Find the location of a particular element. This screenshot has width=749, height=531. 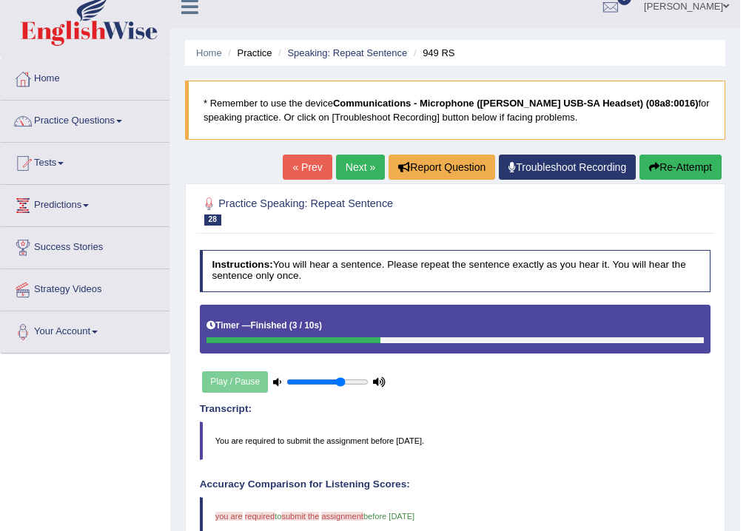

a: Tests is located at coordinates (85, 161).